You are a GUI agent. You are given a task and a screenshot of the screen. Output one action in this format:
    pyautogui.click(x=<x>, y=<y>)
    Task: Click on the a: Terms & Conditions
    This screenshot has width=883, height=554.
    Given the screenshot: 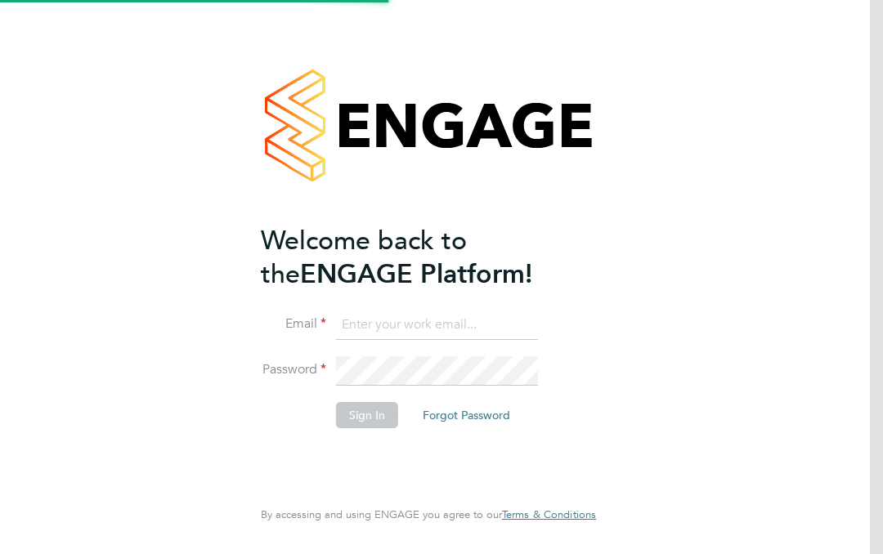 What is the action you would take?
    pyautogui.click(x=549, y=515)
    